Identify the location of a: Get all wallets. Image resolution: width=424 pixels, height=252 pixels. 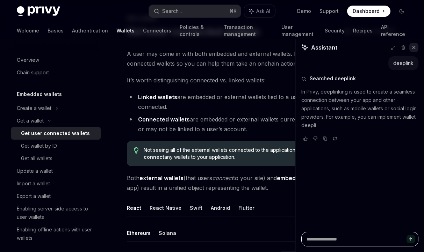
(56, 159).